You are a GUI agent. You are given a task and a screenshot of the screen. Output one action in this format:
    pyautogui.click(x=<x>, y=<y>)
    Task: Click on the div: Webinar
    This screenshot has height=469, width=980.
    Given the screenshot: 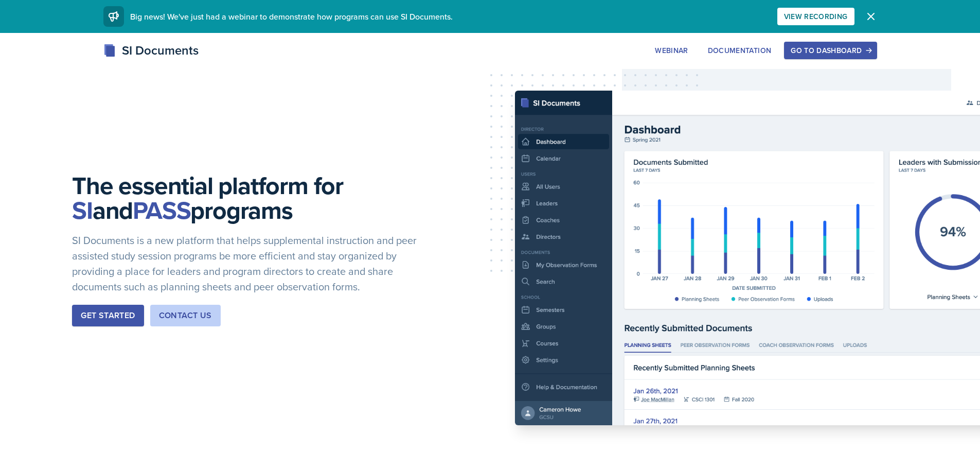 What is the action you would take?
    pyautogui.click(x=672, y=51)
    